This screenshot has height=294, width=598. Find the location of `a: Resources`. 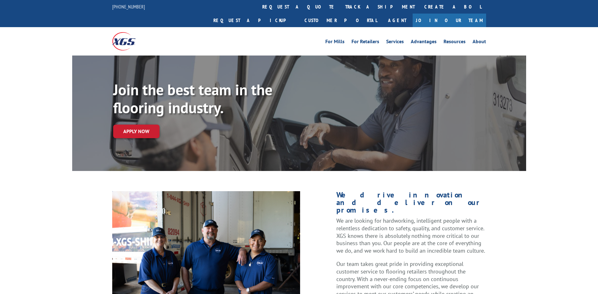

a: Resources is located at coordinates (454, 43).